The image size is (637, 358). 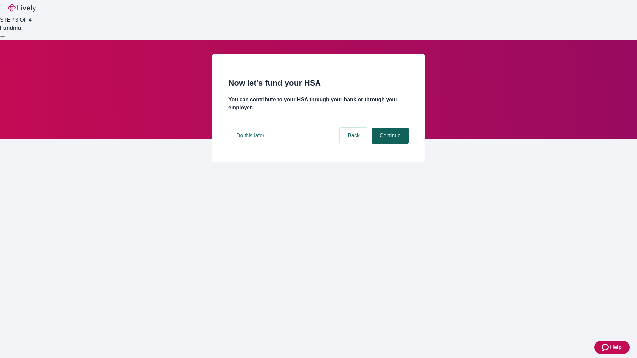 I want to click on button: Continue, so click(x=390, y=136).